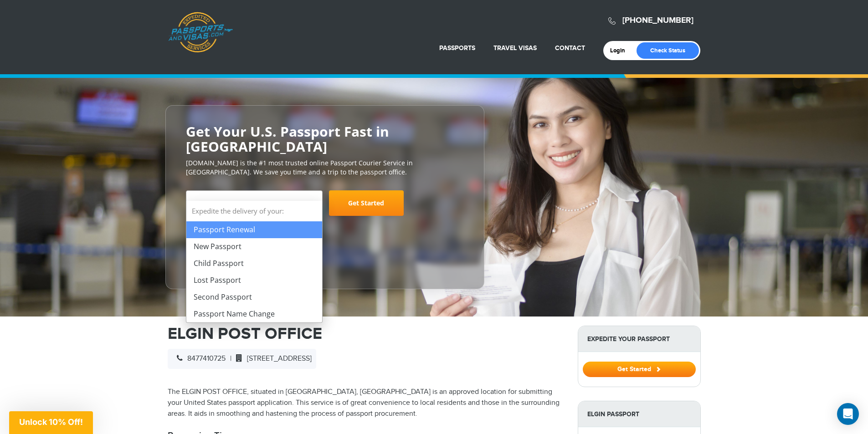 The width and height of the screenshot is (868, 434). I want to click on li: Child Passport, so click(254, 263).